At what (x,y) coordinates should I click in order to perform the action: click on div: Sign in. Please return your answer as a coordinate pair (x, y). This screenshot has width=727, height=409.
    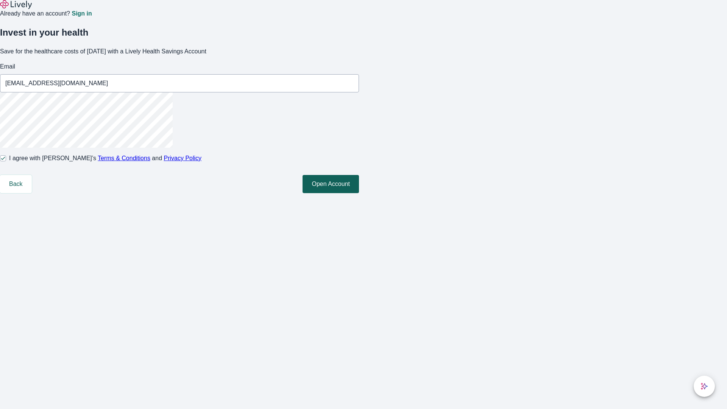
    Looking at the image, I should click on (81, 14).